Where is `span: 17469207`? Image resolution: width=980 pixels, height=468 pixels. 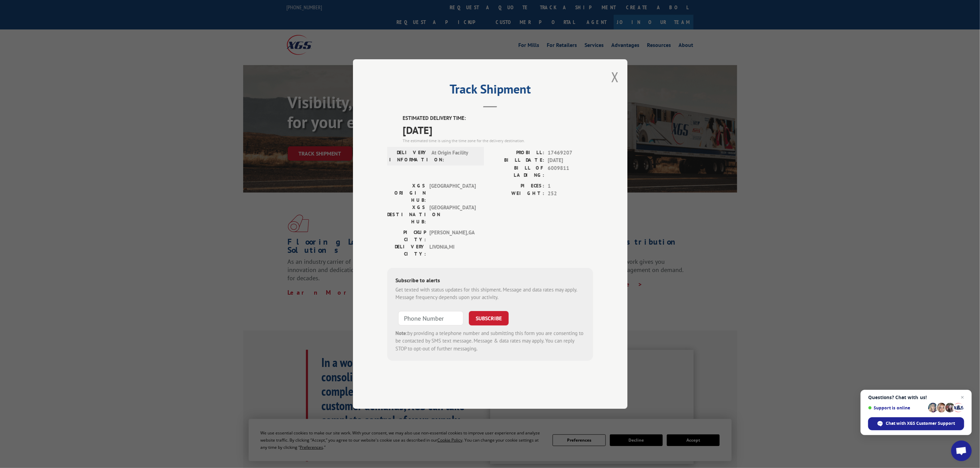
span: 17469207 is located at coordinates (571, 153).